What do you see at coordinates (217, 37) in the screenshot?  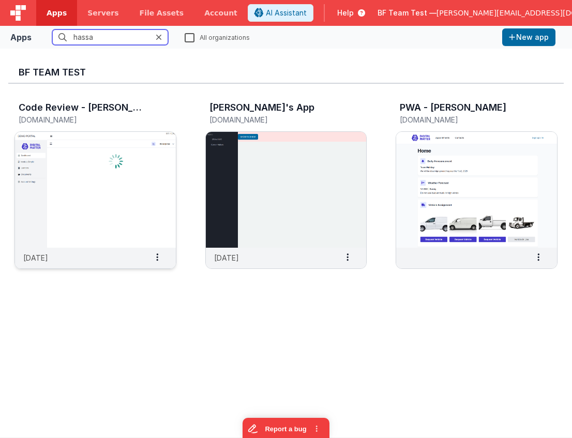 I see `label: All organizations` at bounding box center [217, 37].